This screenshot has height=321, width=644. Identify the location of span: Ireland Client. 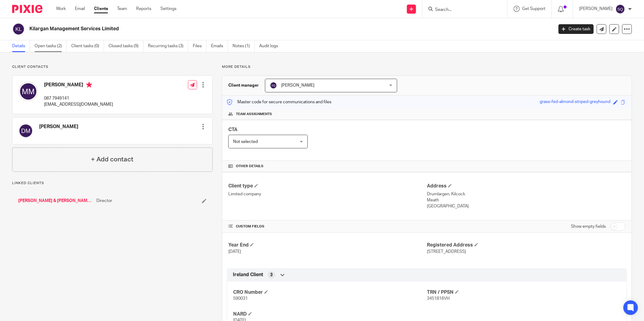
(248, 275).